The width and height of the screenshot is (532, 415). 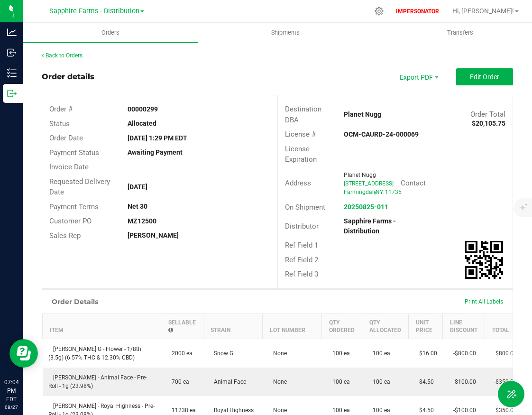 I want to click on span: Animal Face, so click(x=228, y=382).